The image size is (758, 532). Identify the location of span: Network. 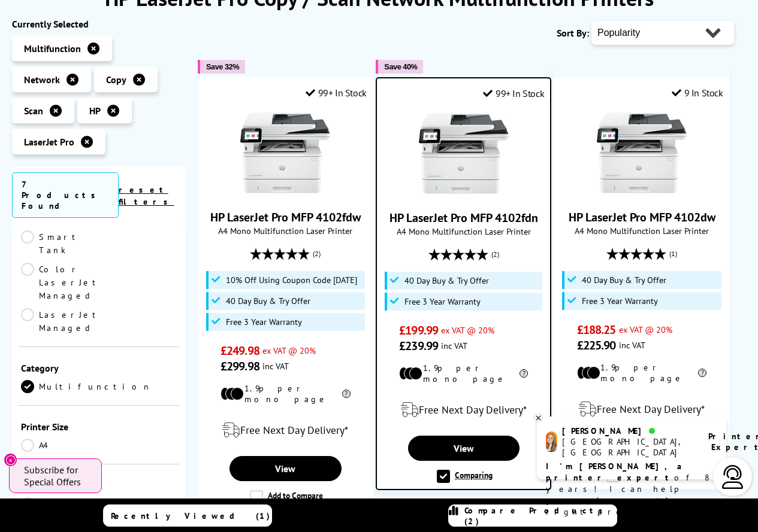
(42, 79).